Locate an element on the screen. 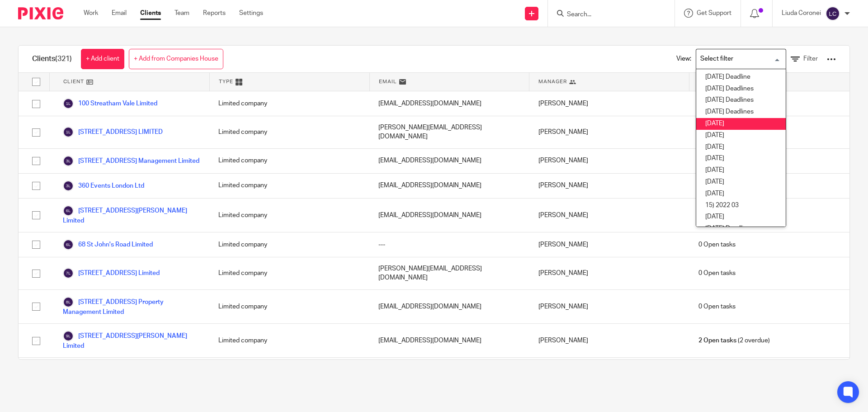 The width and height of the screenshot is (868, 412). a: Clients is located at coordinates (151, 13).